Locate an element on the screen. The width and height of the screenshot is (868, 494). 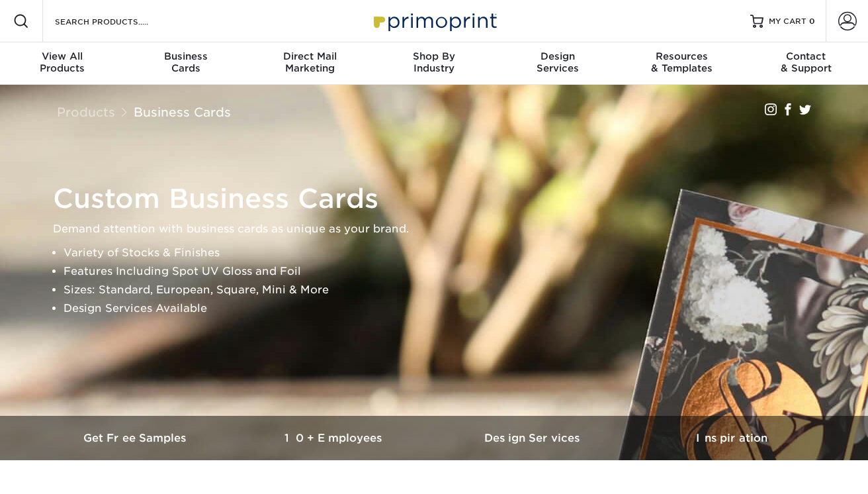
li: Design Services Available is located at coordinates (445, 309).